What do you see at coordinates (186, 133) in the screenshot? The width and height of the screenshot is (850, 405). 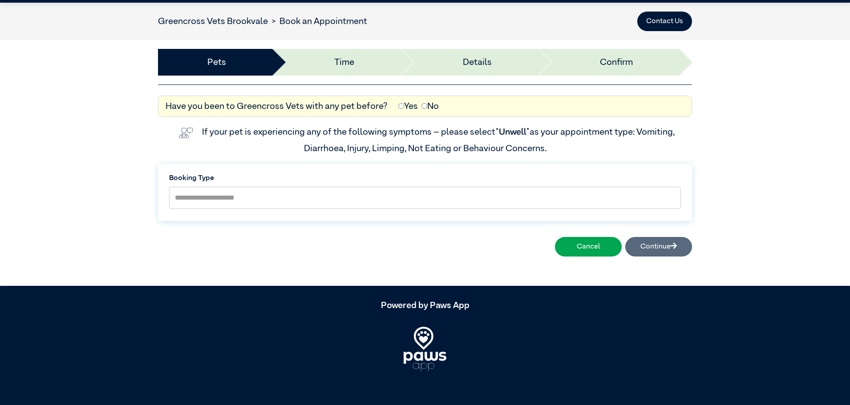 I see `img: vet` at bounding box center [186, 133].